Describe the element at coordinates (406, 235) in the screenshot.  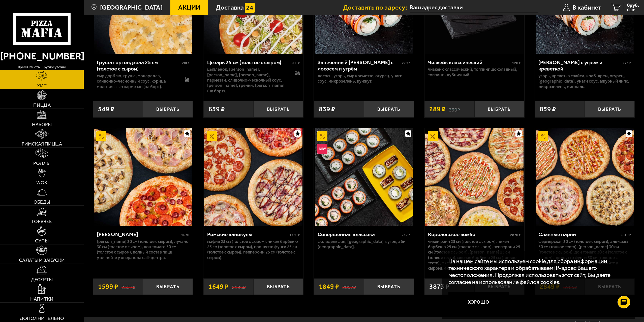
I see `span: 717 г` at that location.